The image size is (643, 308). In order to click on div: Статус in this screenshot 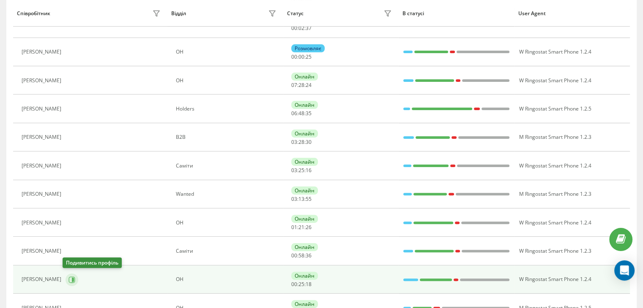, I will do `click(295, 14)`.